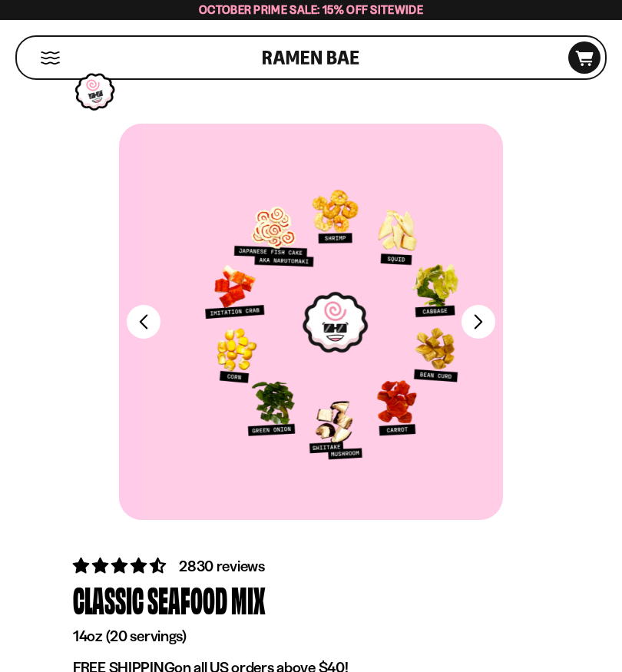 This screenshot has width=622, height=672. What do you see at coordinates (108, 600) in the screenshot?
I see `div: Classic` at bounding box center [108, 600].